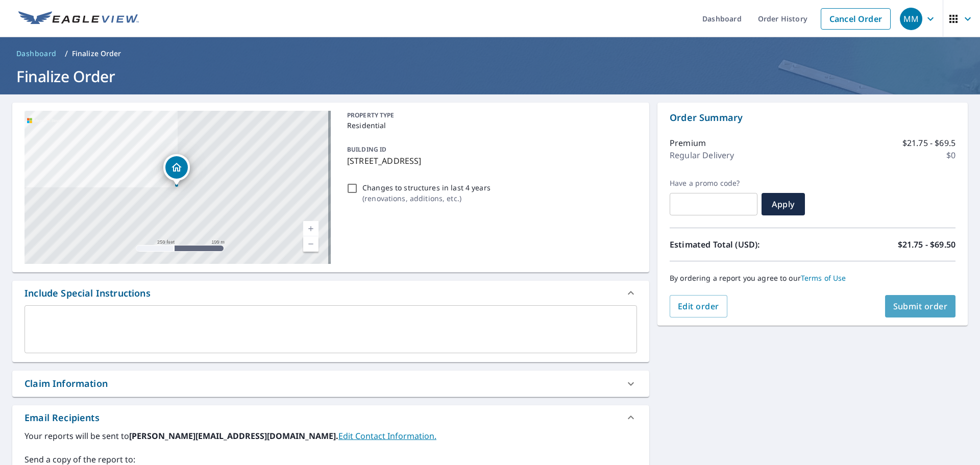 The image size is (980, 465). What do you see at coordinates (96, 53) in the screenshot?
I see `p: Finalize Order` at bounding box center [96, 53].